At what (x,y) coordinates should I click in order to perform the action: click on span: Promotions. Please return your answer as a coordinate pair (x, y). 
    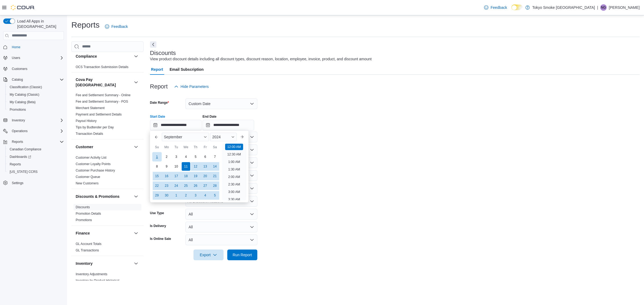
    Looking at the image, I should click on (17, 110).